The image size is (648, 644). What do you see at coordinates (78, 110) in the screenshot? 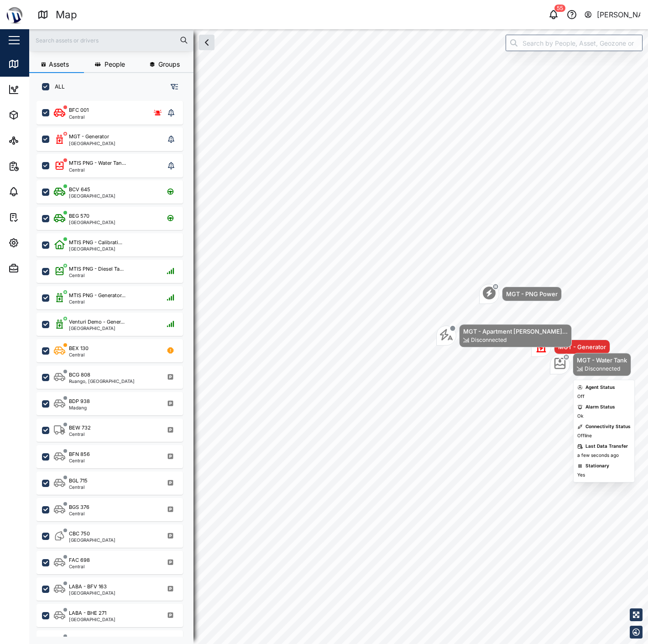
I see `div: BFC 001` at bounding box center [78, 110].